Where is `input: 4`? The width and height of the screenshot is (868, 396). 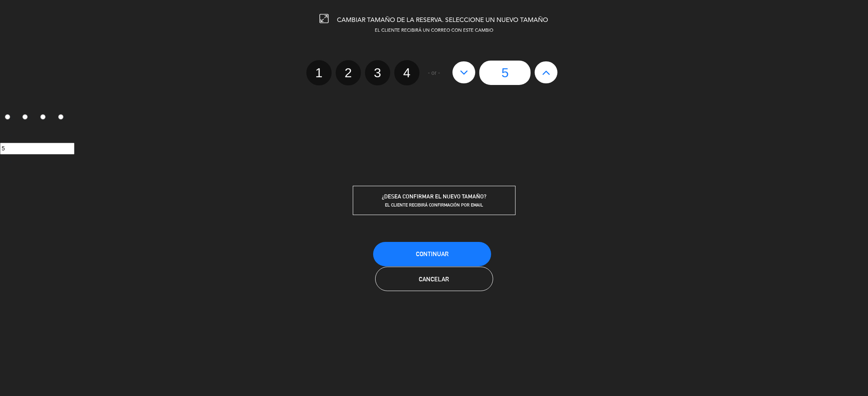
input: 4 is located at coordinates (61, 117).